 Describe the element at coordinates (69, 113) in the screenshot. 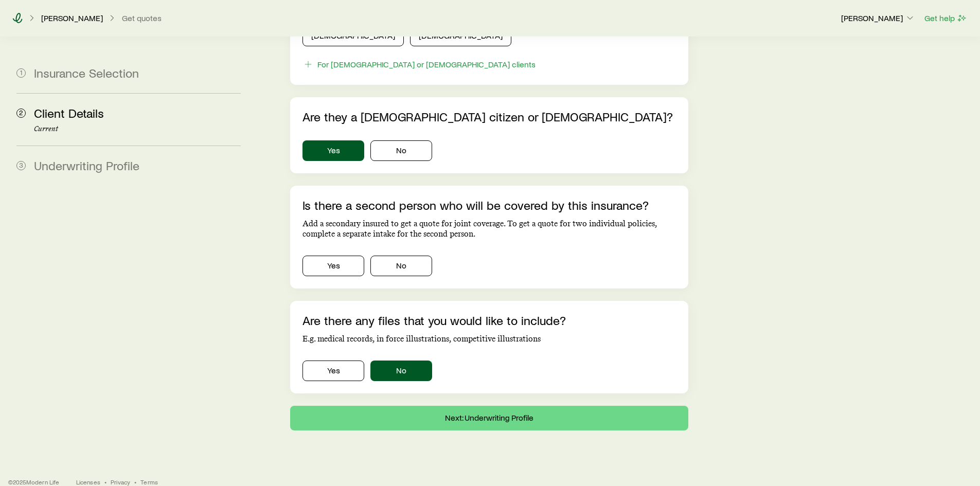

I see `span: Client Details` at that location.